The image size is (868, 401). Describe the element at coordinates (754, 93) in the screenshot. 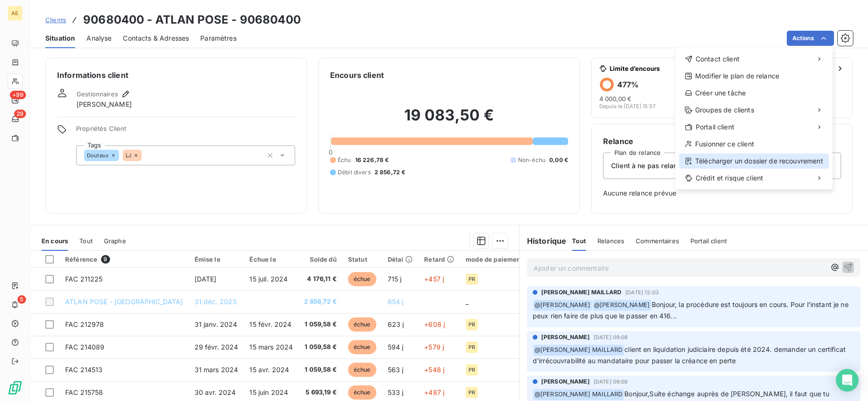

I see `div: Créer une tâche` at that location.